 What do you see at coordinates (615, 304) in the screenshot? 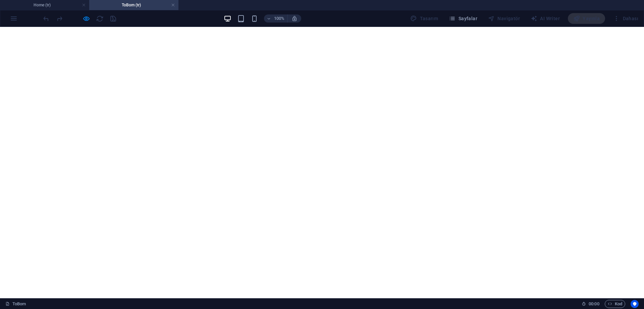
I see `span: Kod` at bounding box center [615, 304].